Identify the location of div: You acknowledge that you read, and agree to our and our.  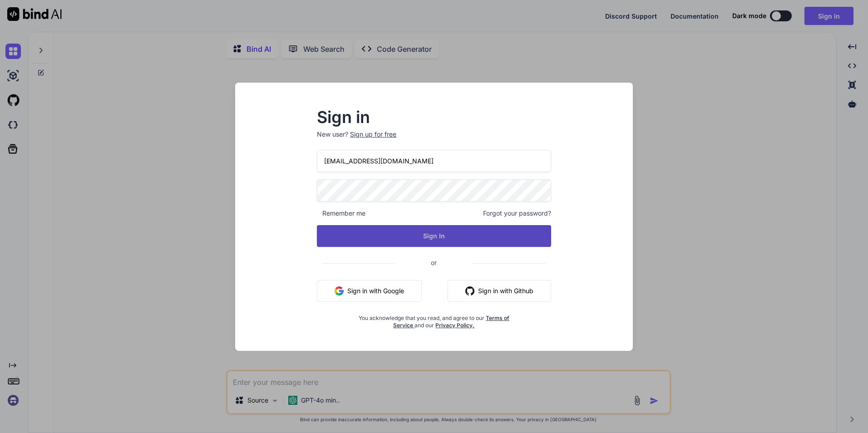
(434, 319).